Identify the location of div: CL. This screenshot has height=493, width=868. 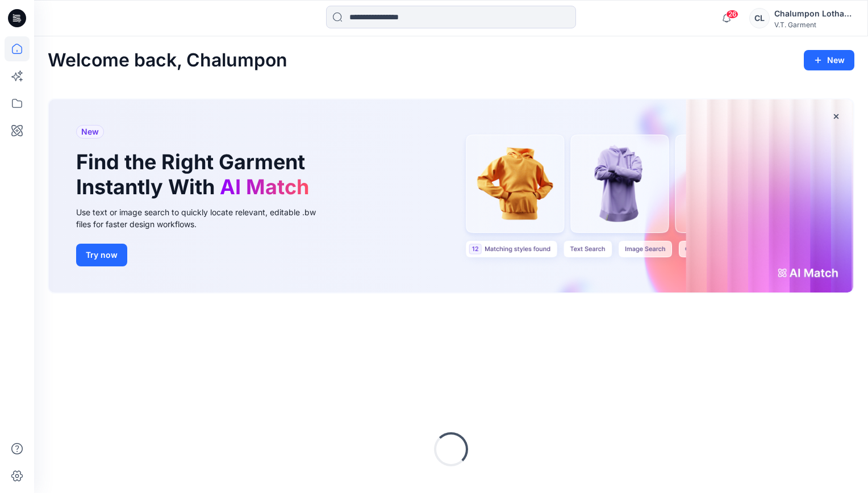
(759, 18).